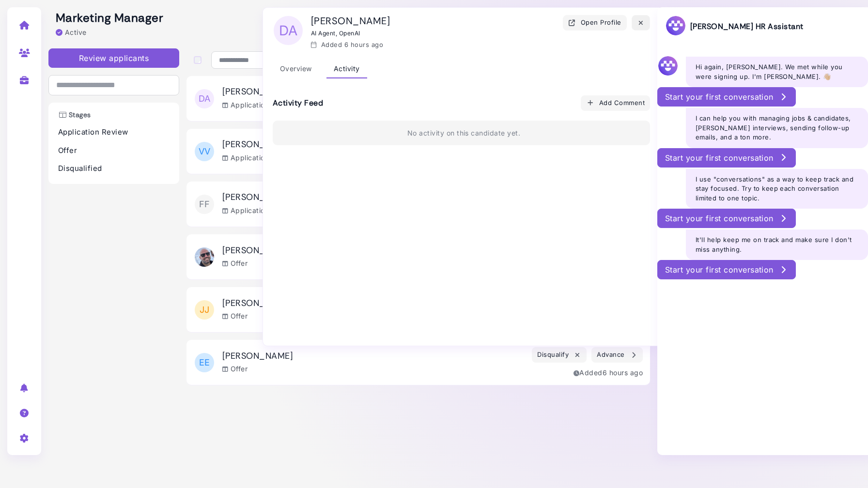 Image resolution: width=868 pixels, height=488 pixels. Describe the element at coordinates (298, 102) in the screenshot. I see `h3: Activity Feed` at that location.